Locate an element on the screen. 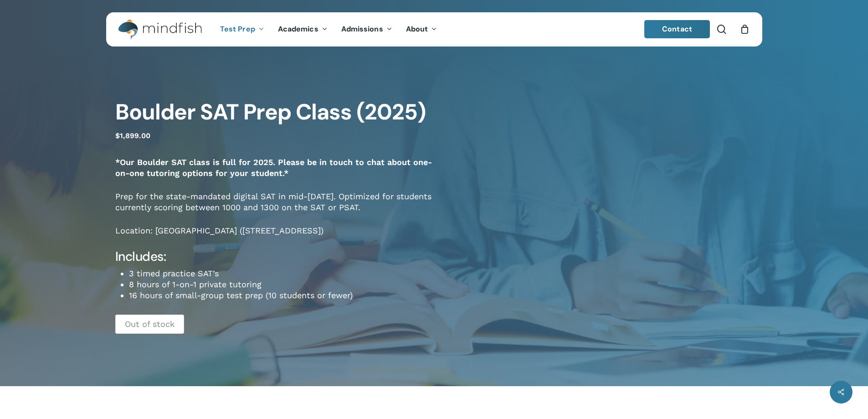 The image size is (868, 419). bdi: 1,899.00 is located at coordinates (133, 135).